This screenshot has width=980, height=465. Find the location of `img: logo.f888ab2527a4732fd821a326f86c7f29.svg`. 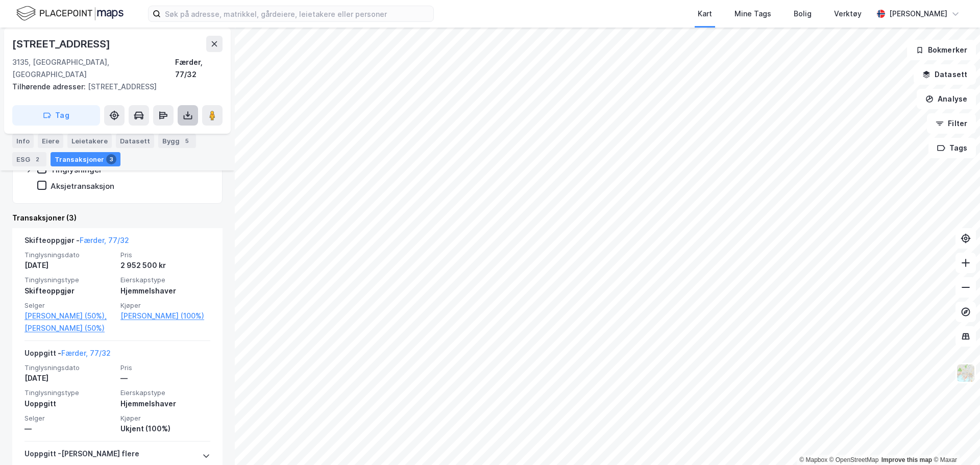

img: logo.f888ab2527a4732fd821a326f86c7f29.svg is located at coordinates (70, 13).